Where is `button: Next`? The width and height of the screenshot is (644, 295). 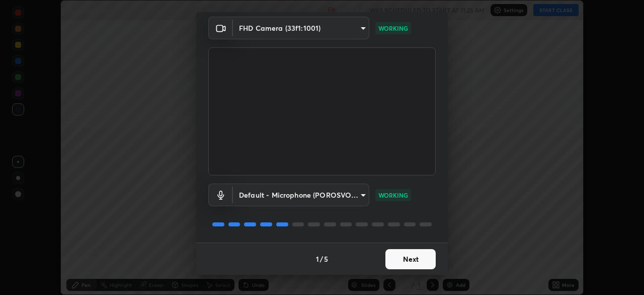 button: Next is located at coordinates (411, 259).